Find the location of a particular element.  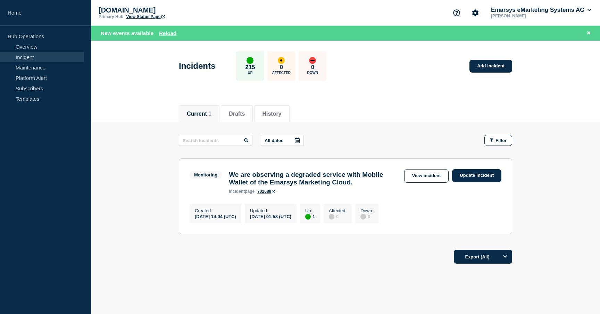

p: Down : is located at coordinates (366, 210).